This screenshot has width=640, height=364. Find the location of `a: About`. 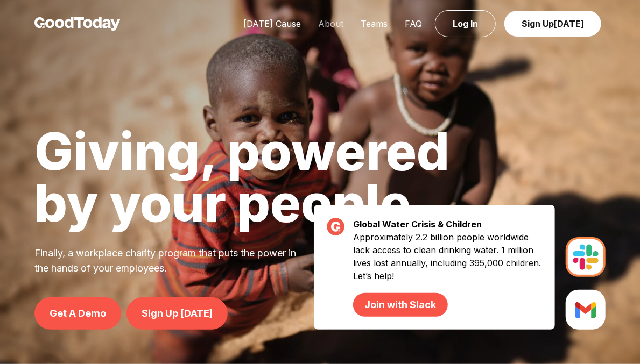

a: About is located at coordinates (330, 24).